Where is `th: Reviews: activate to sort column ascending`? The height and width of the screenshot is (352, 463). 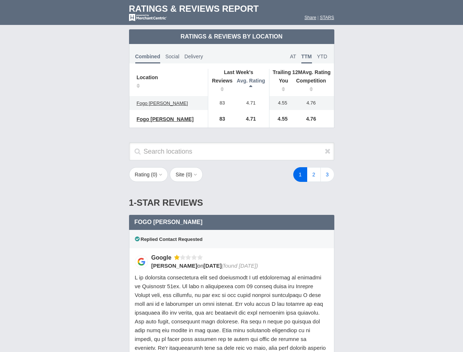 th: Reviews: activate to sort column ascending is located at coordinates (220, 86).